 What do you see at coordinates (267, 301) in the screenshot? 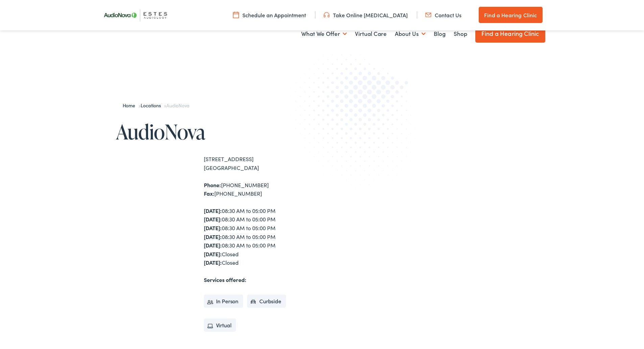
I see `li: Curbside` at bounding box center [267, 301].